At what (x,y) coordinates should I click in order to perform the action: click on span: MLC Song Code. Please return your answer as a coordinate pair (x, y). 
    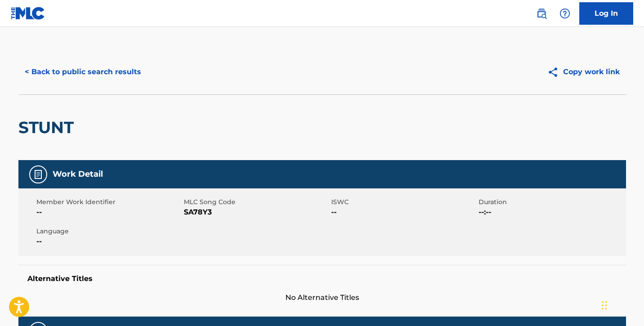
    Looking at the image, I should click on (256, 202).